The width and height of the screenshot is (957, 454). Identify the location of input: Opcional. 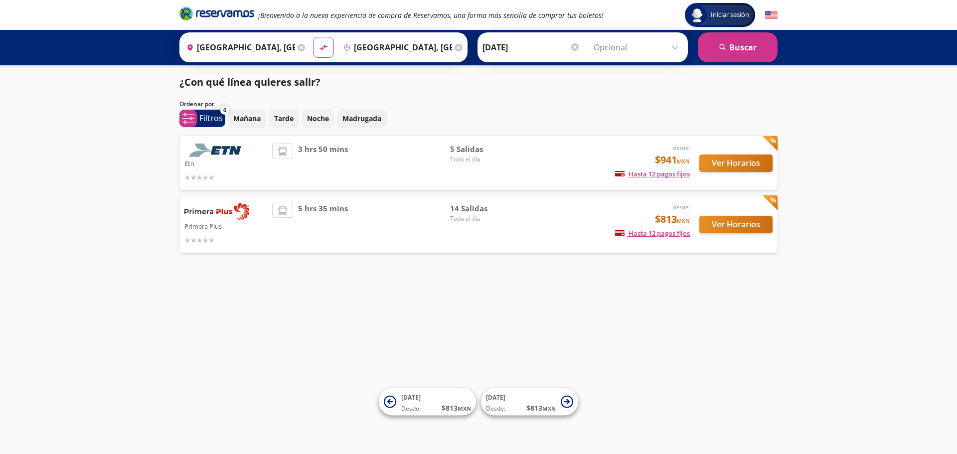
(638, 47).